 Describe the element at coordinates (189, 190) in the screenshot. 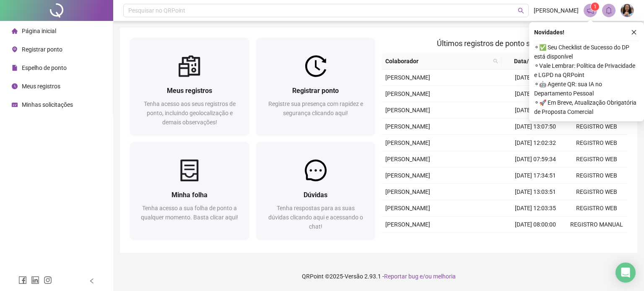

I see `a: Minha folhaTenha acesso a sua folha de ponto a qualquer momento. Basta clicar aqui!` at that location.